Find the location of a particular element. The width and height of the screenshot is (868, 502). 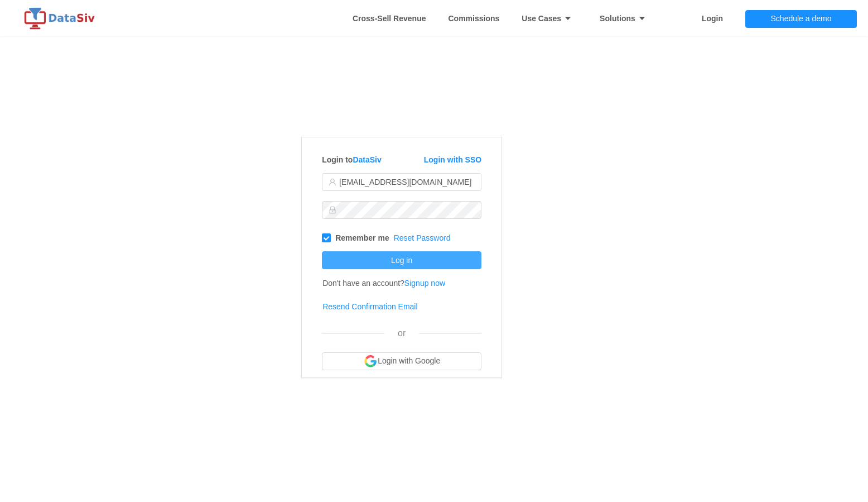

a: Signup now is located at coordinates (424, 283).